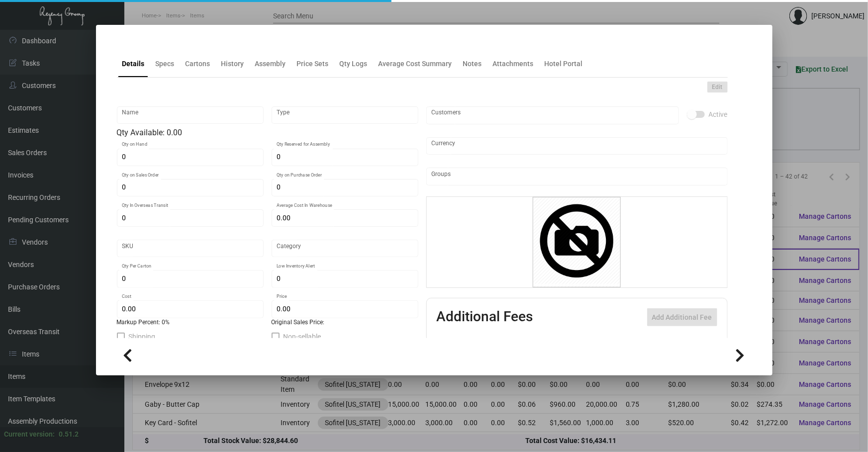 The height and width of the screenshot is (452, 868). What do you see at coordinates (142, 337) in the screenshot?
I see `span: Shipping` at bounding box center [142, 337].